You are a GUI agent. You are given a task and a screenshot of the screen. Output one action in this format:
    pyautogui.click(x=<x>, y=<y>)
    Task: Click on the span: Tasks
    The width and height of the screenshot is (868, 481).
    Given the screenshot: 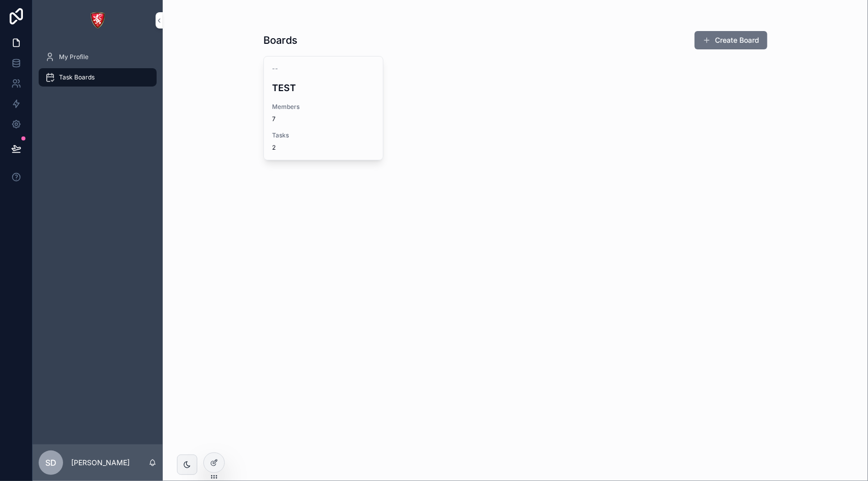 What is the action you would take?
    pyautogui.click(x=324, y=135)
    